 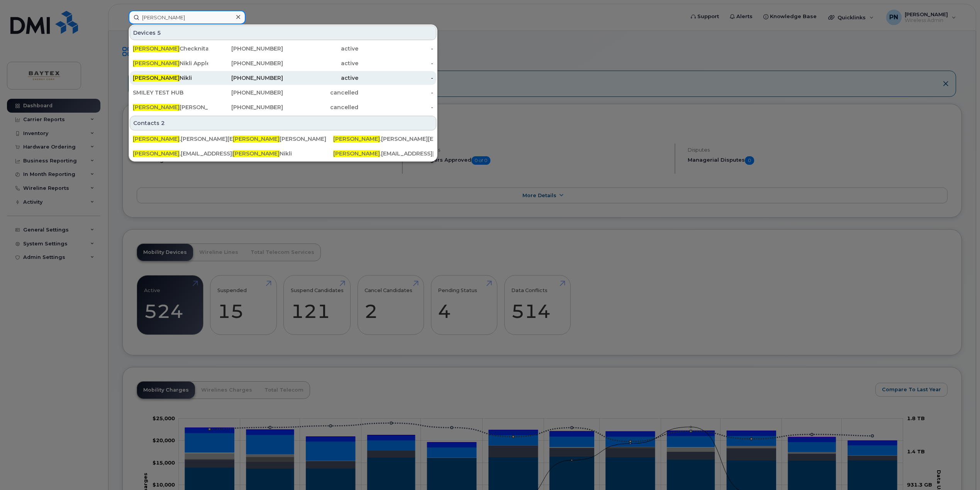 What do you see at coordinates (159, 32) in the screenshot?
I see `span: 5` at bounding box center [159, 32].